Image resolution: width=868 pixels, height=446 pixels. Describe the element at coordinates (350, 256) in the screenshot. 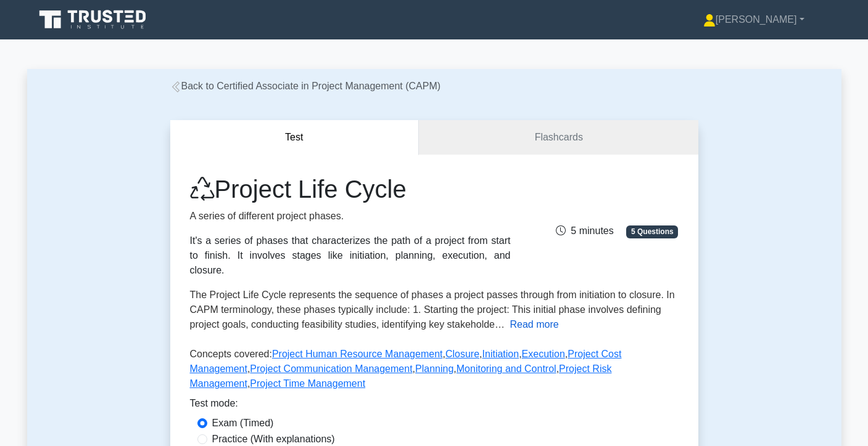

I see `div: It's a series of phases that characterizes the path of a project from start to finish. It involve...` at that location.